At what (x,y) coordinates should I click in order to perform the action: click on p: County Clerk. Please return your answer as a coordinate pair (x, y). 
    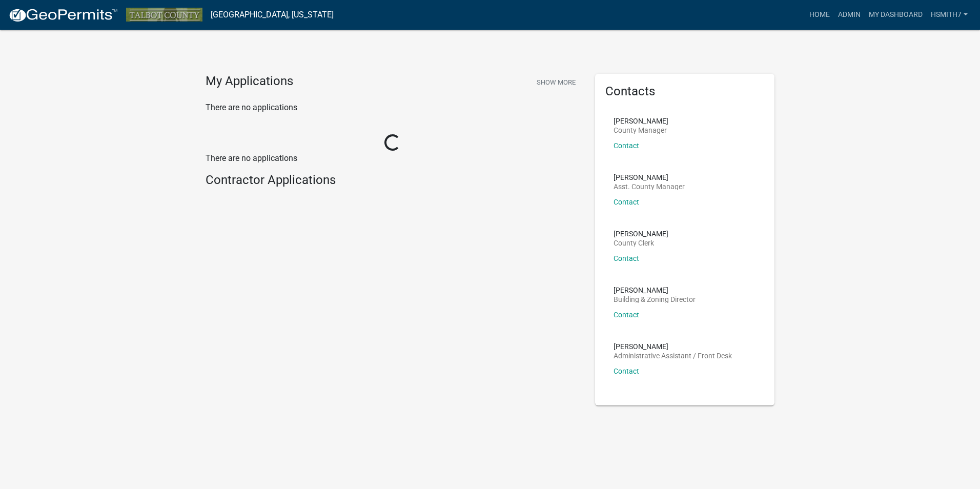
    Looking at the image, I should click on (641, 243).